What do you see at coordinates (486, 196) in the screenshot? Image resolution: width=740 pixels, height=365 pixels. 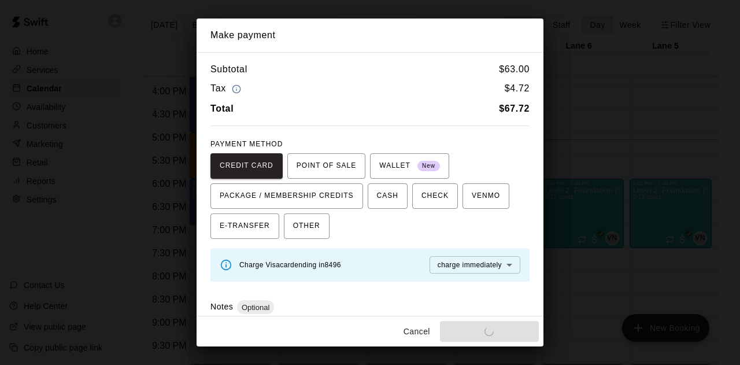 I see `button: VENMO` at bounding box center [486, 196].